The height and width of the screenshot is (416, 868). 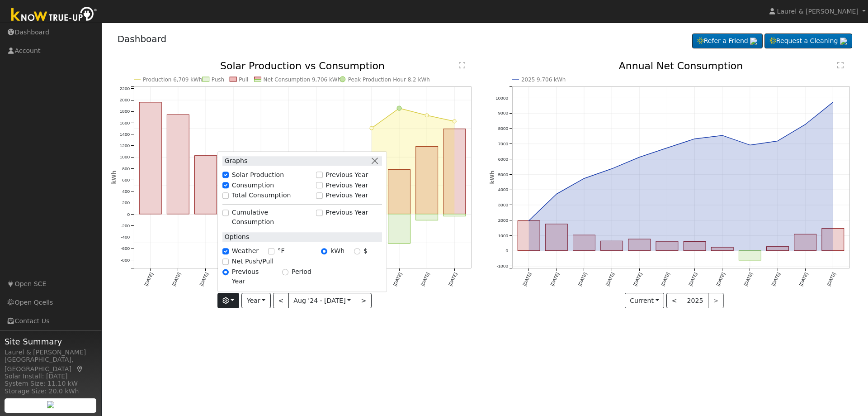 I want to click on text: 2025 9,706 kWh, so click(x=544, y=80).